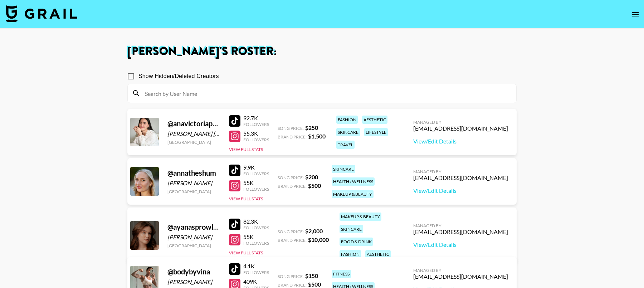 This screenshot has height=288, width=644. What do you see at coordinates (314, 231) in the screenshot?
I see `strong: $ 2,000` at bounding box center [314, 231].